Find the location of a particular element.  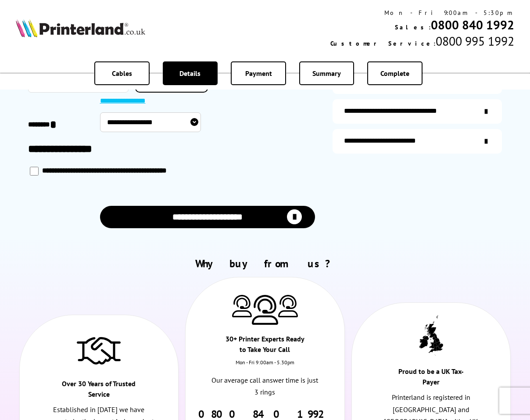

img: Trusted Service is located at coordinates (99, 350).